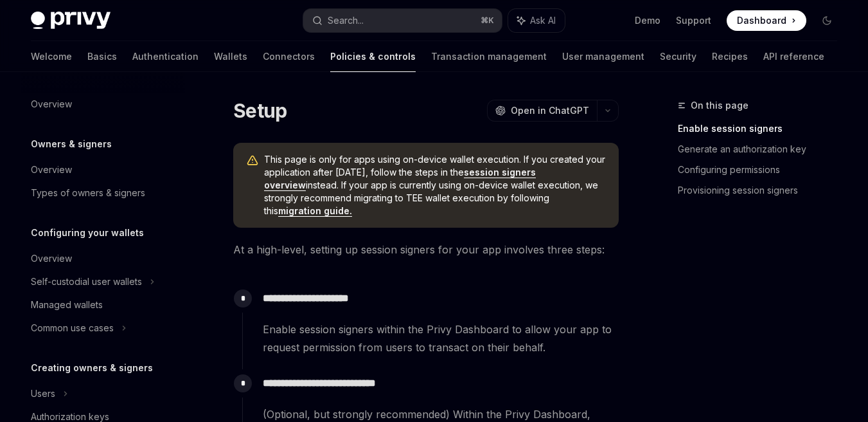 The image size is (868, 422). What do you see at coordinates (678, 57) in the screenshot?
I see `a: Security` at bounding box center [678, 57].